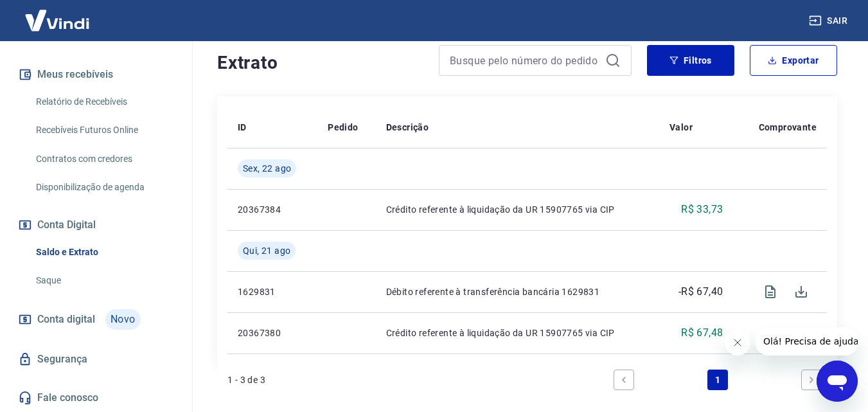  Describe the element at coordinates (103, 281) in the screenshot. I see `a: Saque` at that location.